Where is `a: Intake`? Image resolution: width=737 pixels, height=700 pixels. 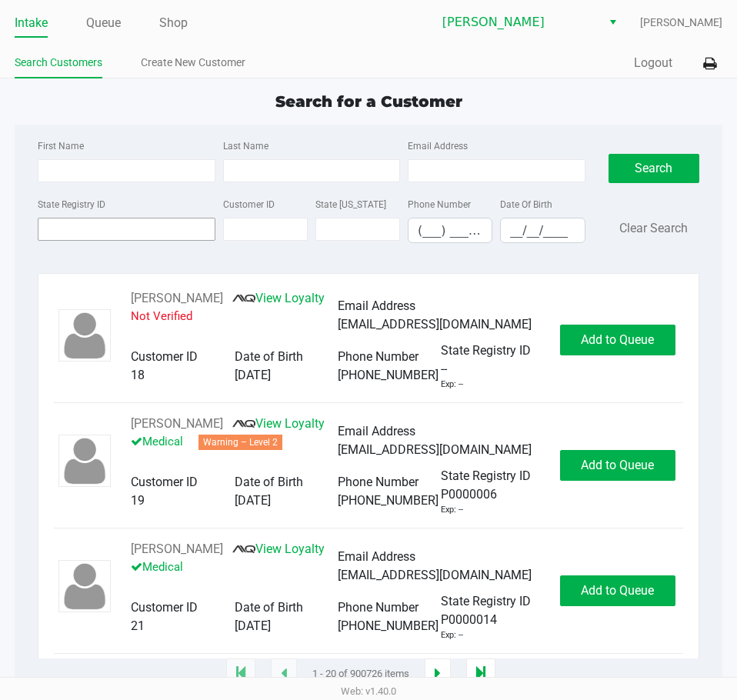
a: Intake is located at coordinates (31, 23).